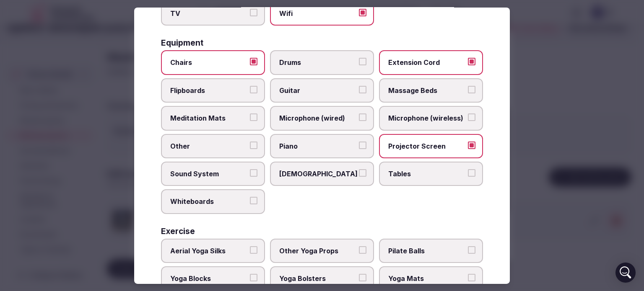 The width and height of the screenshot is (644, 291). Describe the element at coordinates (427, 146) in the screenshot. I see `span: Projector Screen` at that location.